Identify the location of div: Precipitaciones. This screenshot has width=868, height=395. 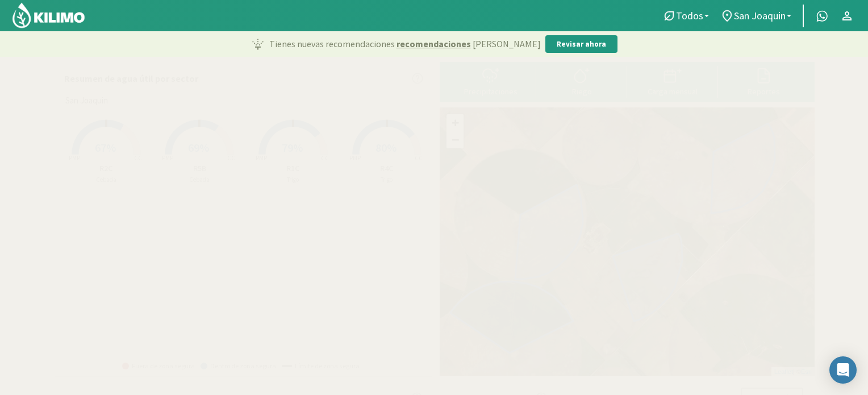
(491, 91).